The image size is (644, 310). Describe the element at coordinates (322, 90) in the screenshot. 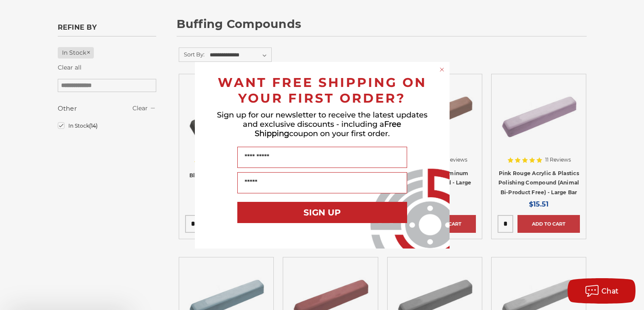

I see `span: WANT FREE SHIPPING ON YOUR FIRST ORDER?` at that location.